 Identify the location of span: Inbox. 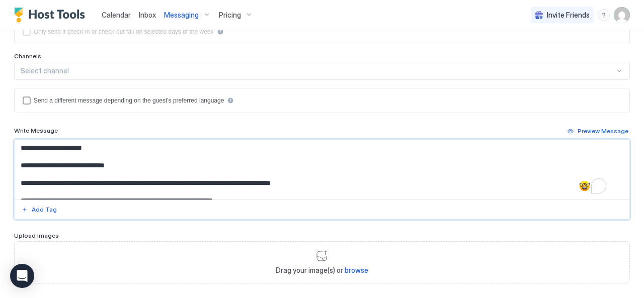
(148, 15).